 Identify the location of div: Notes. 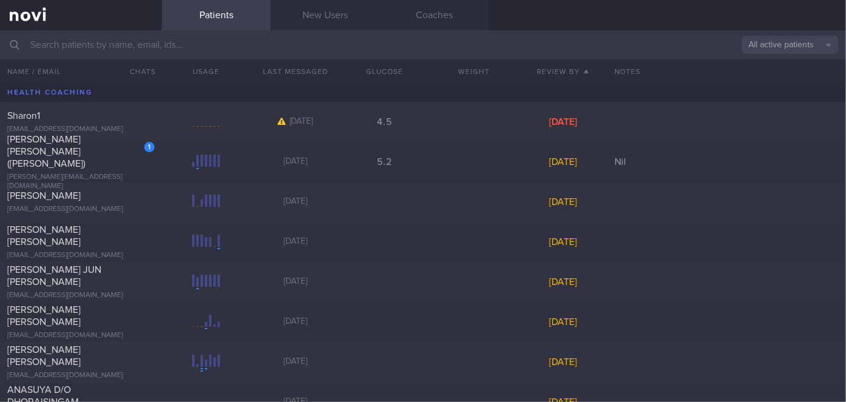
(726, 71).